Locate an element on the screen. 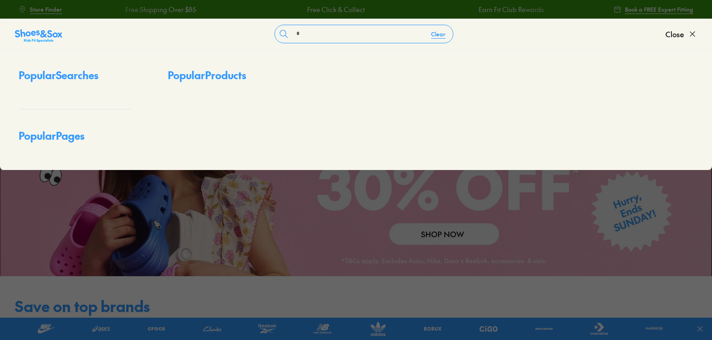  a: Free Click & Collect is located at coordinates (333, 9).